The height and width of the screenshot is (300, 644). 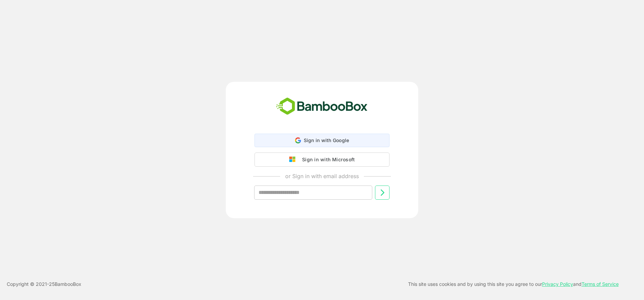 I want to click on div: Sign in with Google, so click(x=322, y=141).